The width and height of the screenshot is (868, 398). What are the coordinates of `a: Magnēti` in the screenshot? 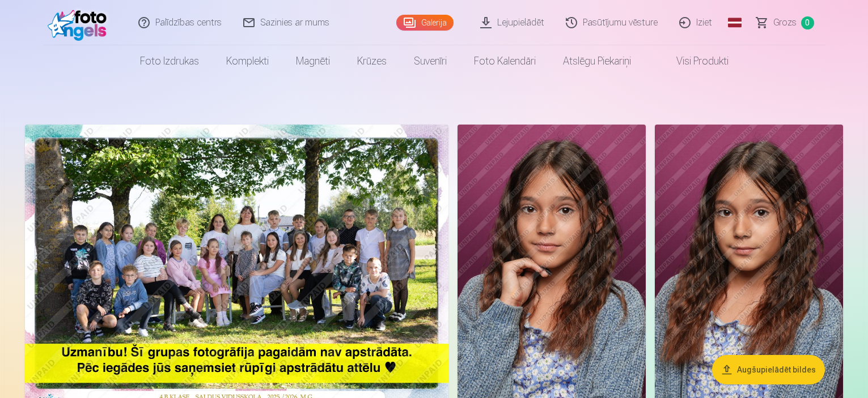 It's located at (313, 61).